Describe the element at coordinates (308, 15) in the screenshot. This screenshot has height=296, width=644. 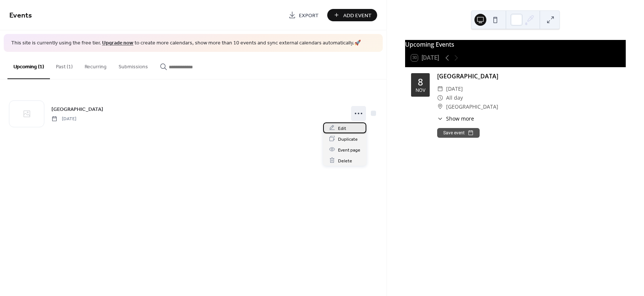
I see `span: Export` at that location.